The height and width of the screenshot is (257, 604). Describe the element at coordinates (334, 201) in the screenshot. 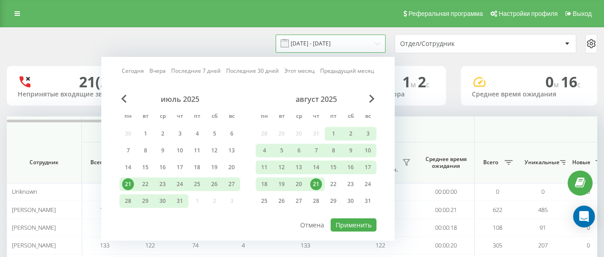

I see `div: пт 29 авг. 2025 г.` at that location.